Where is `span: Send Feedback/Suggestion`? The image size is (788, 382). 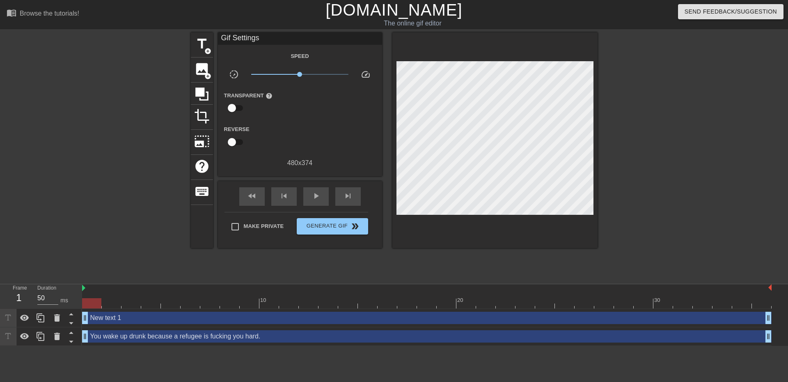 span: Send Feedback/Suggestion is located at coordinates (730, 11).